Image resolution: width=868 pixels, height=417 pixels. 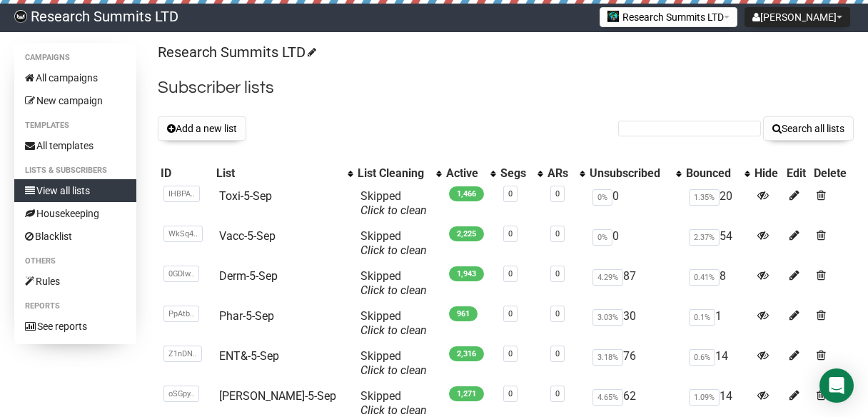 What do you see at coordinates (202, 128) in the screenshot?
I see `button: Add a new list` at bounding box center [202, 128].